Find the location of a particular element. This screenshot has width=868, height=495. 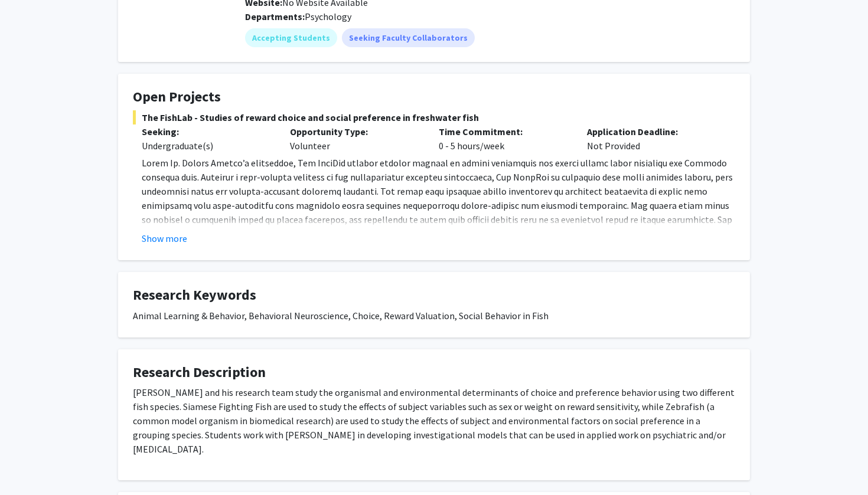

div: Undergraduate(s) is located at coordinates (206, 146).